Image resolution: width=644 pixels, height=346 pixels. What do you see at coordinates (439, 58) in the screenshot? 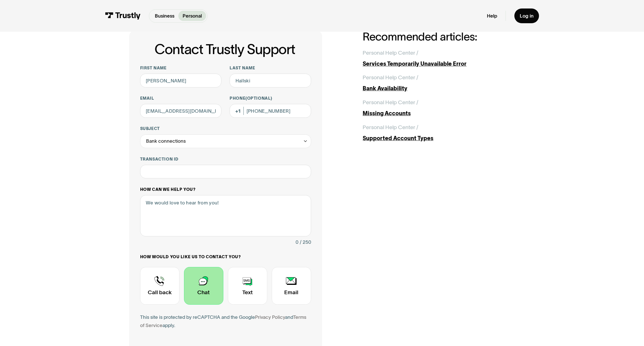
I see `a: Personal Help Center /Services Temporarily Unavailable Error` at bounding box center [439, 58].